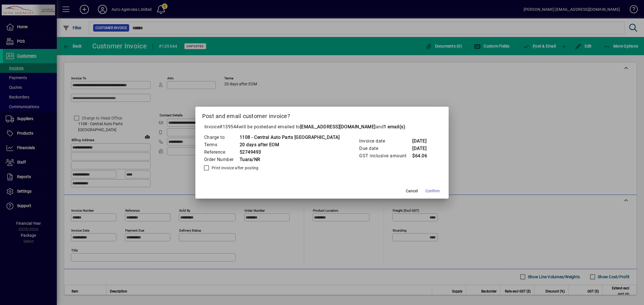  What do you see at coordinates (290, 160) in the screenshot?
I see `td: Tuara/NR` at bounding box center [290, 160].